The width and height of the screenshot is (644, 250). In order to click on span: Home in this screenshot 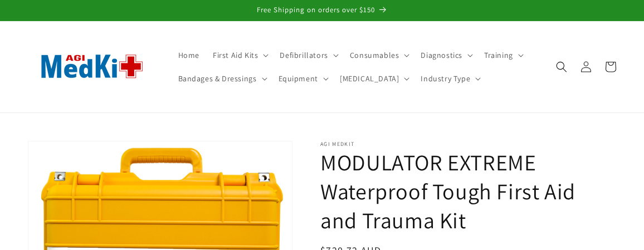, I will do `click(189, 55)`.